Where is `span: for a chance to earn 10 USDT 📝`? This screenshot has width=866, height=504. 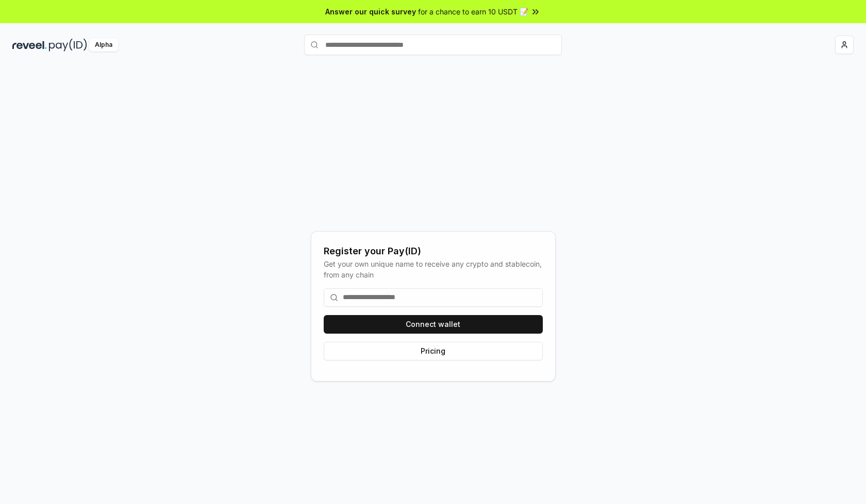
span: for a chance to earn 10 USDT 📝 is located at coordinates (473, 11).